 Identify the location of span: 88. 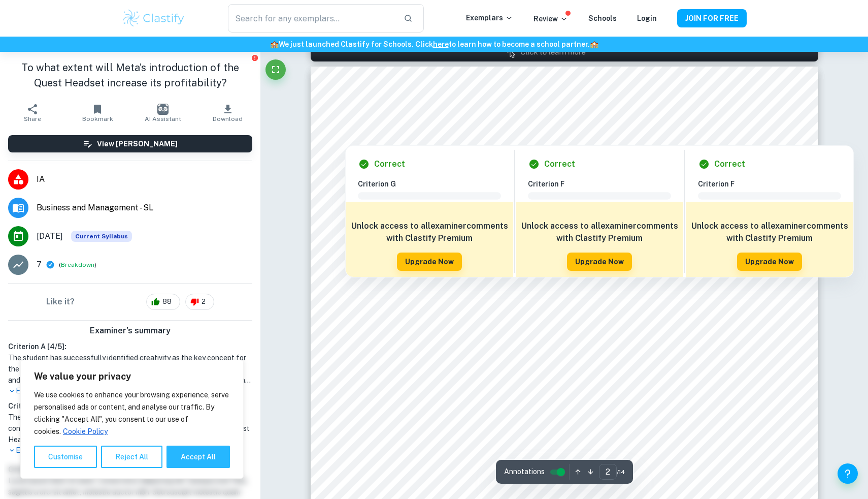
(167, 301).